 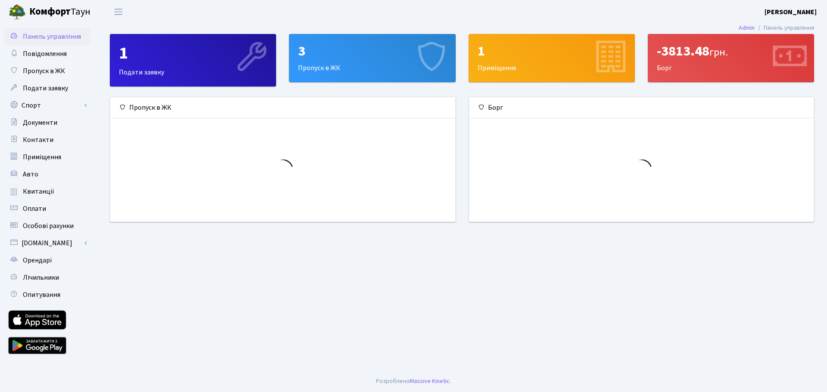 I want to click on span: Повідомлення, so click(x=45, y=54).